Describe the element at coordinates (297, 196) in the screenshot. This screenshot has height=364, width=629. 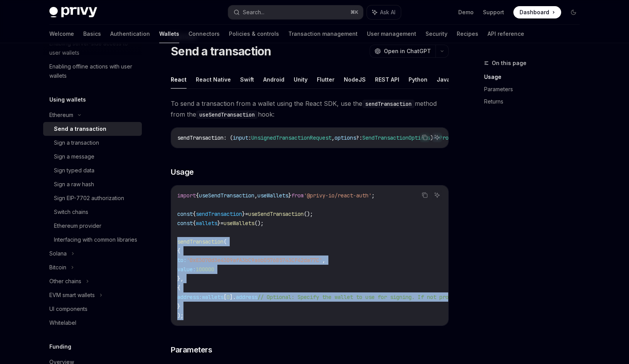
I see `span: from` at that location.